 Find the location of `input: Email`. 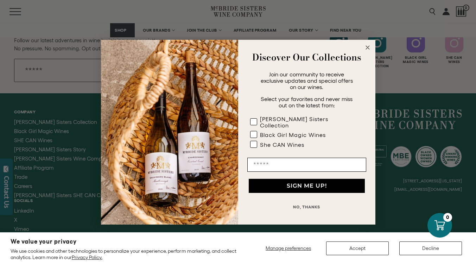

input: Email is located at coordinates (307, 165).